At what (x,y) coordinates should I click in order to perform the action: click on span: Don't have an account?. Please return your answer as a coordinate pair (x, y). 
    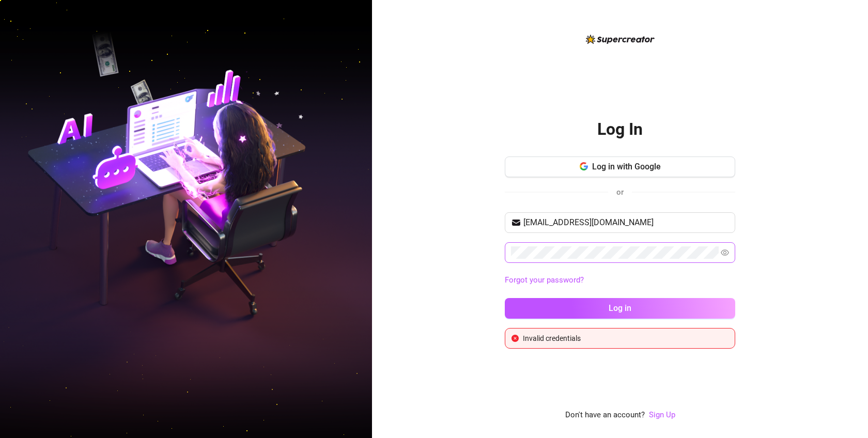
    Looking at the image, I should click on (605, 416).